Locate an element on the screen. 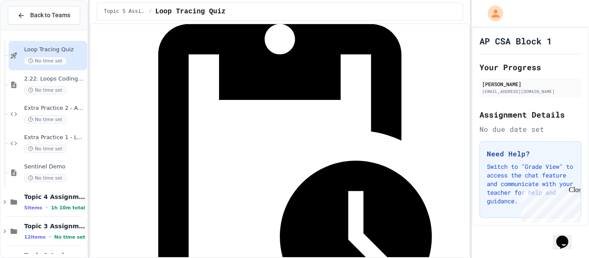 The height and width of the screenshot is (258, 589). span: Topic 4 Assignments is located at coordinates (55, 197).